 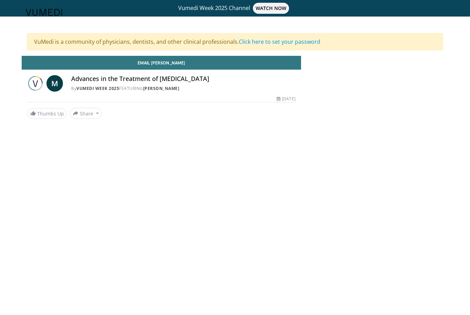 What do you see at coordinates (35, 83) in the screenshot?
I see `img: Vumedi Week 2025` at bounding box center [35, 83].